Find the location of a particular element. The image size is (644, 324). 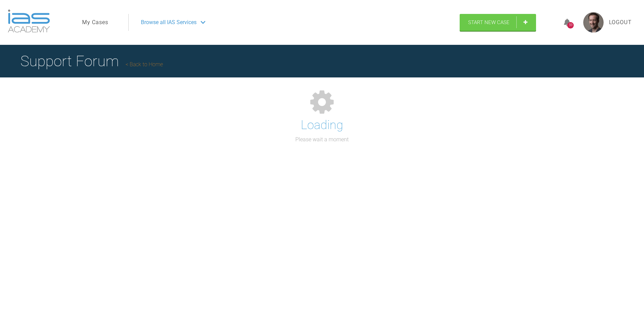

a: My Cases is located at coordinates (95, 22).